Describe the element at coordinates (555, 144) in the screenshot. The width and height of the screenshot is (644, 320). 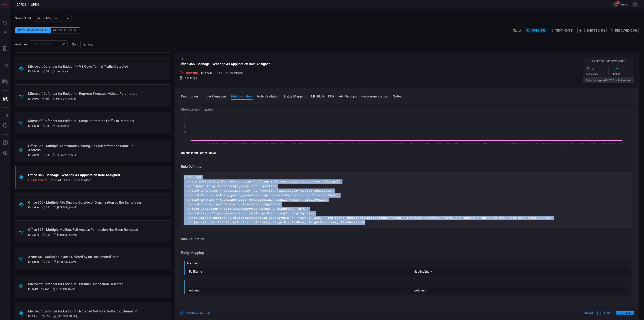
I see `text: 08/27` at that location.